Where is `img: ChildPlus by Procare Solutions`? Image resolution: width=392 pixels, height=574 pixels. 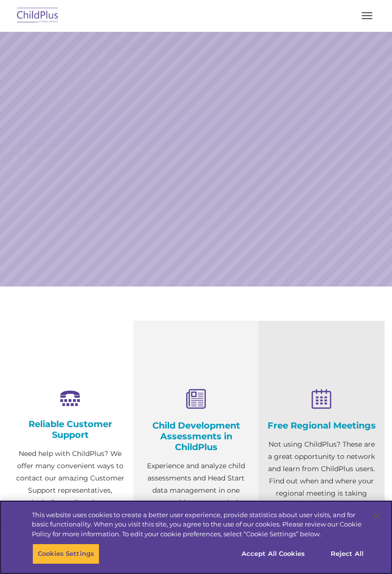
img: ChildPlus by Procare Solutions is located at coordinates (38, 15).